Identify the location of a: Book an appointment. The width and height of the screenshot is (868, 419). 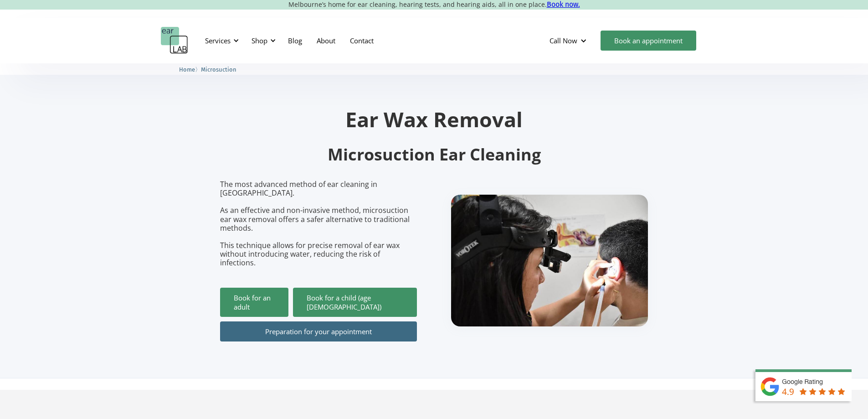
(649, 40).